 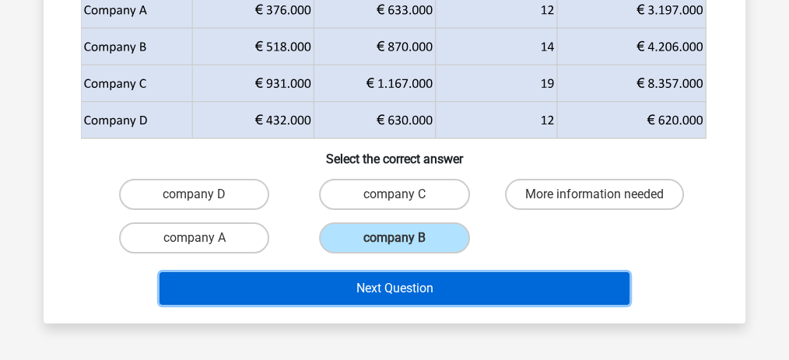 I want to click on label: More information needed, so click(x=595, y=195).